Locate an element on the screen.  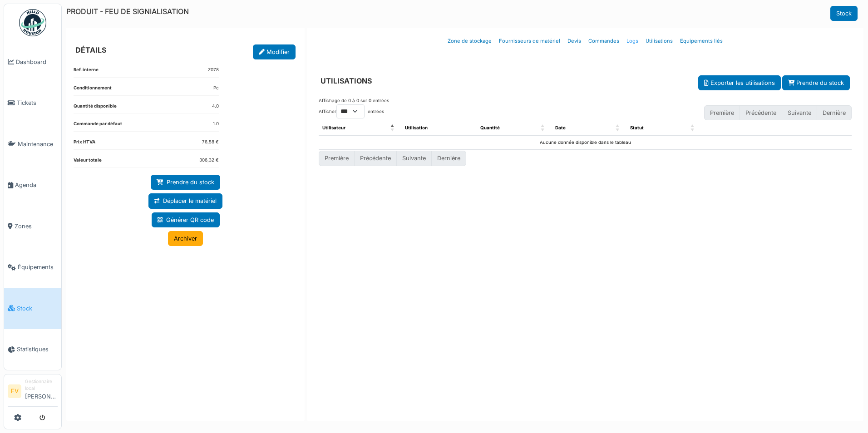
span: Agenda is located at coordinates (36, 185).